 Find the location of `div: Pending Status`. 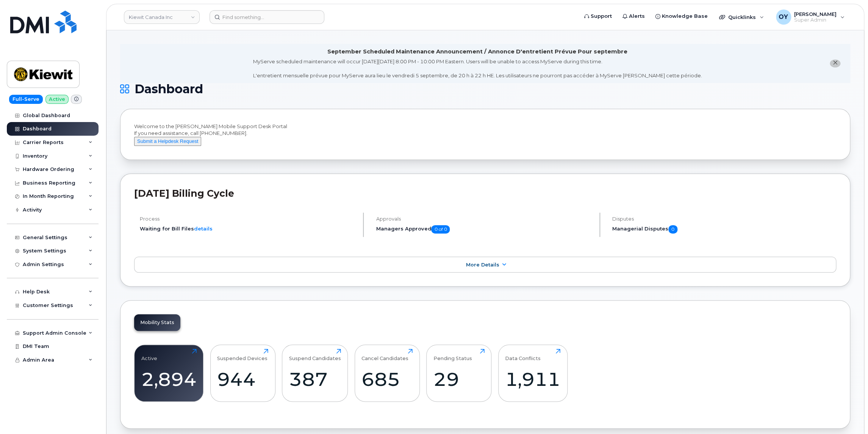

div: Pending Status is located at coordinates (453, 355).